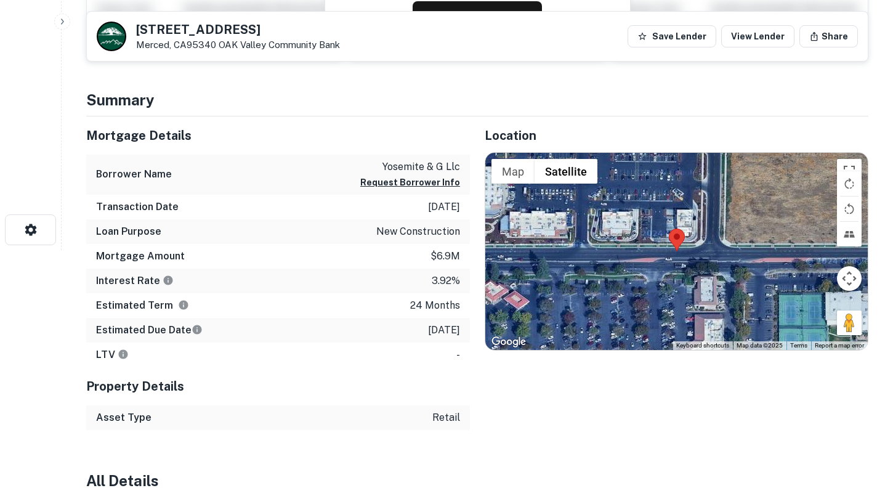 The width and height of the screenshot is (893, 496). What do you see at coordinates (703, 345) in the screenshot?
I see `button: Keyboard shortcuts` at bounding box center [703, 345].